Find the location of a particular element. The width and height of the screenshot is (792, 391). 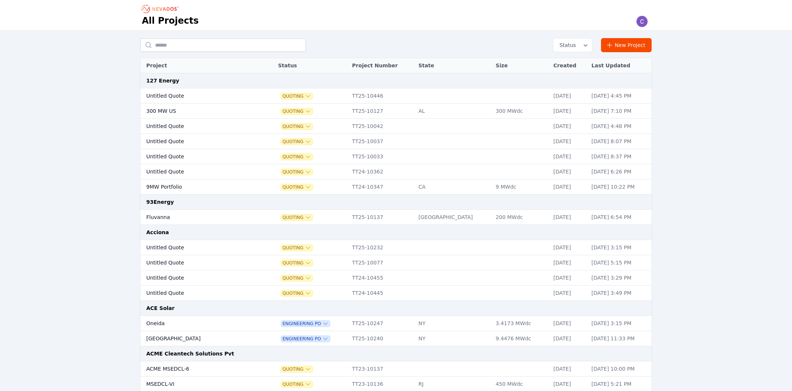

td: Fluvanna is located at coordinates (198, 217).